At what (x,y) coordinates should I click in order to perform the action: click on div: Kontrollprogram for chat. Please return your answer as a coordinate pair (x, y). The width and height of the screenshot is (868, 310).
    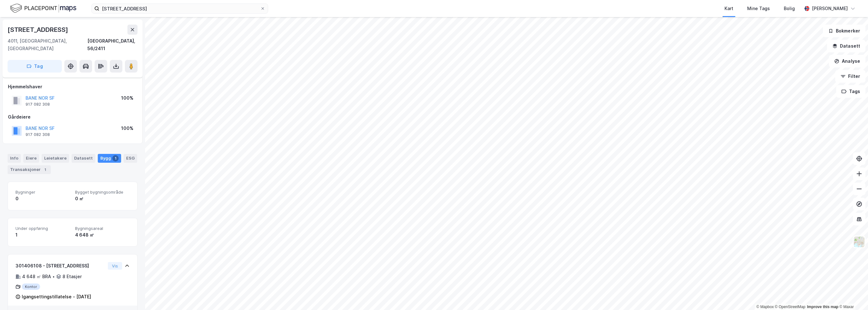
    Looking at the image, I should click on (852, 295).